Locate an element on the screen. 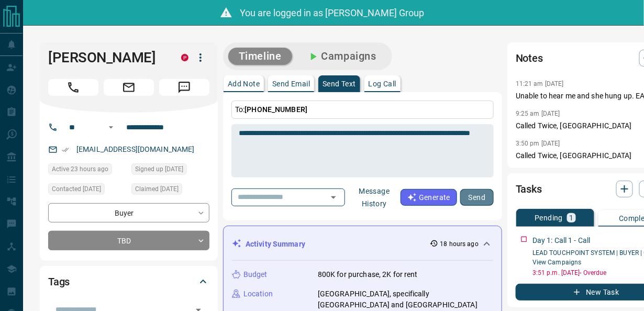 The image size is (644, 311). p: 18 hours ago is located at coordinates (459, 244).